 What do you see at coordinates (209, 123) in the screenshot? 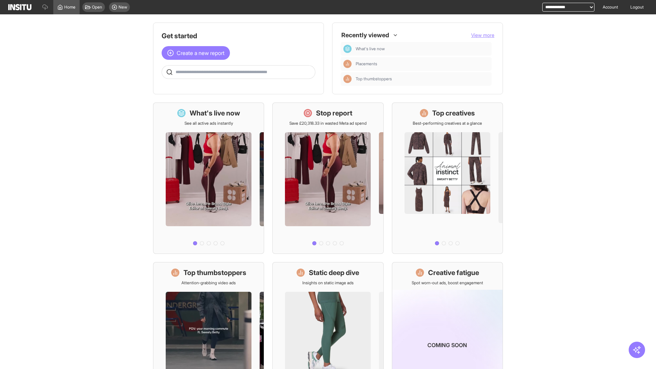
I see `p: See all active ads instantly` at bounding box center [209, 123].